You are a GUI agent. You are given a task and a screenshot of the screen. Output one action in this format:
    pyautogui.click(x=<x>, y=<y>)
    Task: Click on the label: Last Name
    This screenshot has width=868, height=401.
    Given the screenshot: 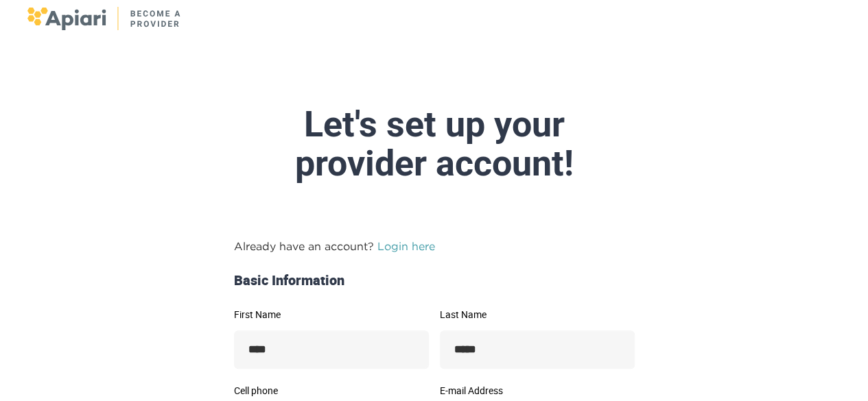 What is the action you would take?
    pyautogui.click(x=537, y=314)
    